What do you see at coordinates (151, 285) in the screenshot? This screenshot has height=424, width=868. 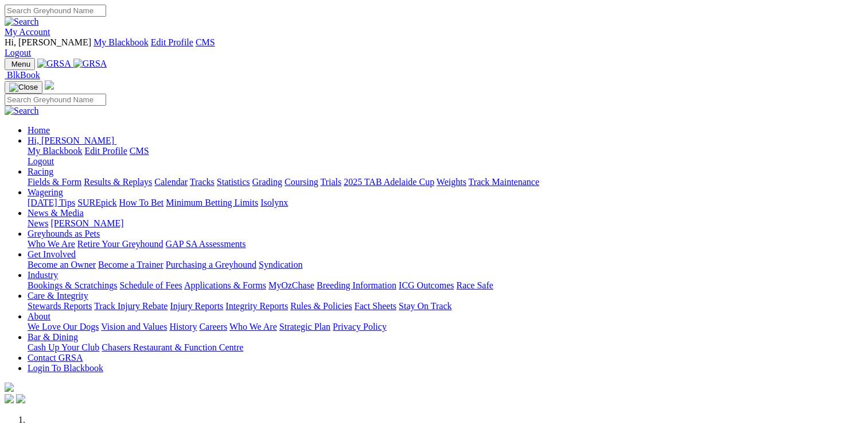 I see `a: Schedule of Fees` at bounding box center [151, 285].